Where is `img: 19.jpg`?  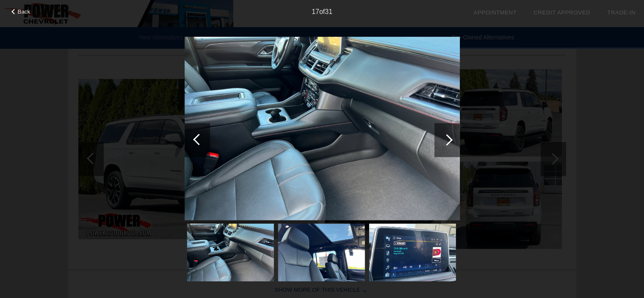 img: 19.jpg is located at coordinates (412, 252).